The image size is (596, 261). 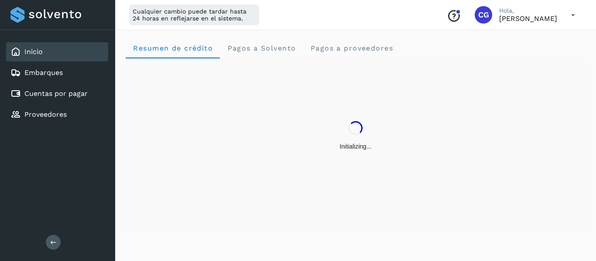 I want to click on div: Proveedores, so click(x=57, y=115).